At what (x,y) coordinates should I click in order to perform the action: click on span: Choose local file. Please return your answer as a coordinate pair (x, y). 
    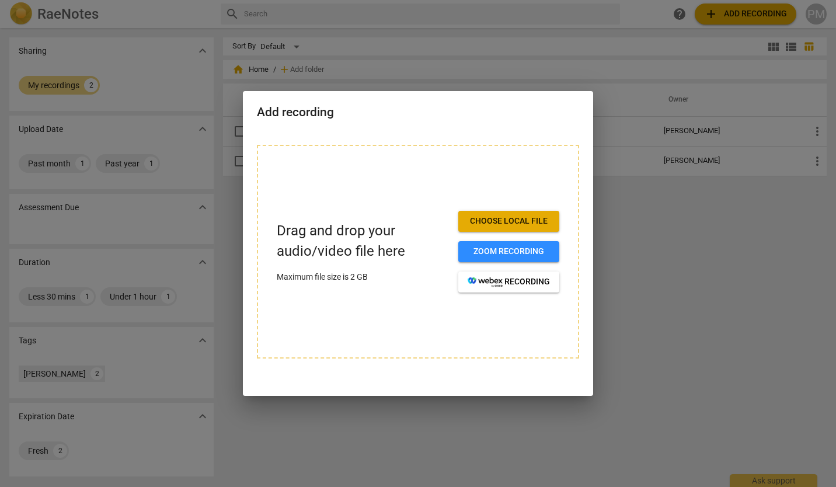
    Looking at the image, I should click on (509, 221).